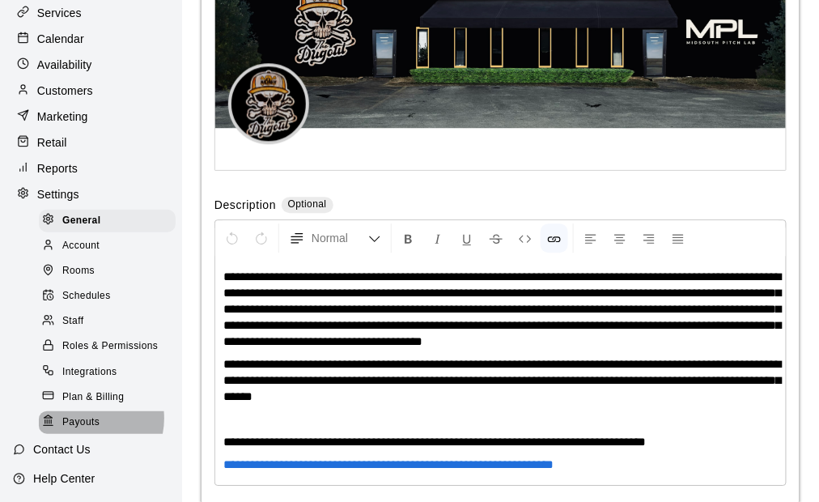 This screenshot has width=819, height=502. I want to click on a: Account, so click(110, 245).